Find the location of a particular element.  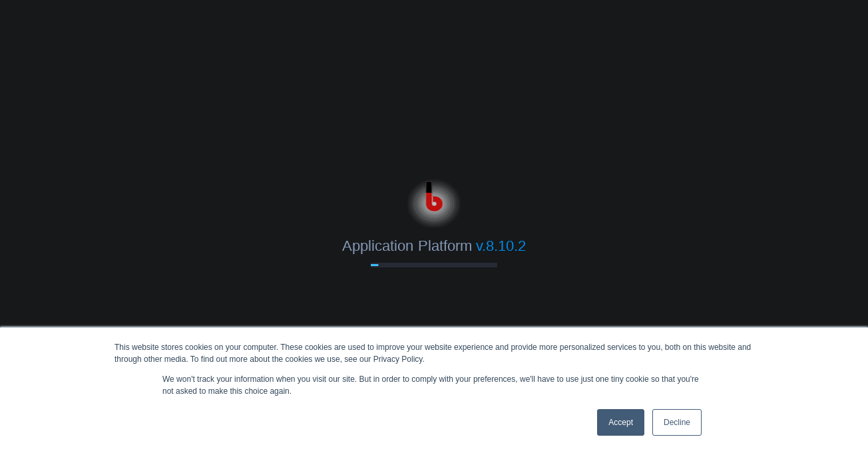

img: Bitss-Techniques-Logo-80x80-1.png is located at coordinates (434, 201).